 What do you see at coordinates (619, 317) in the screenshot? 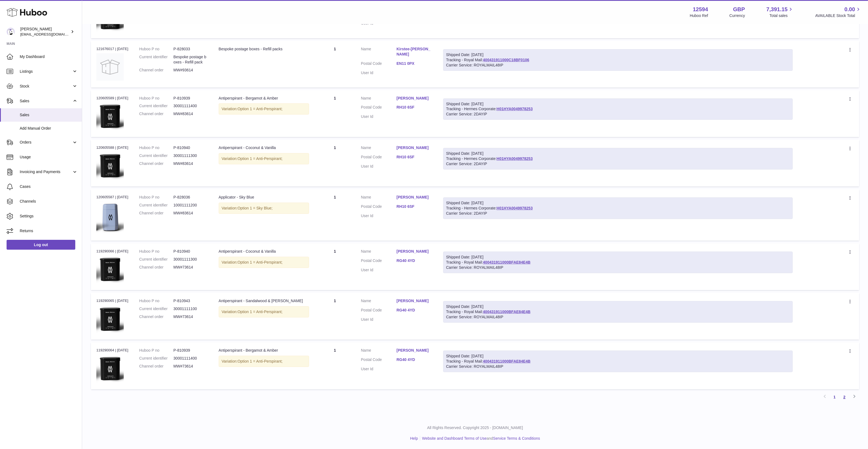
I see `div: Carrier Service: ROYALMAIL48IP` at bounding box center [619, 317].